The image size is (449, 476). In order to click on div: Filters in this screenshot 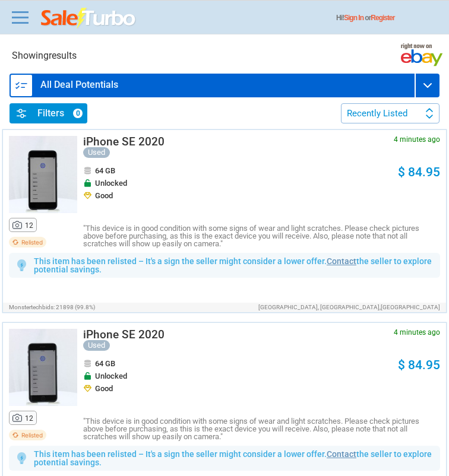, I will do `click(51, 114)`.